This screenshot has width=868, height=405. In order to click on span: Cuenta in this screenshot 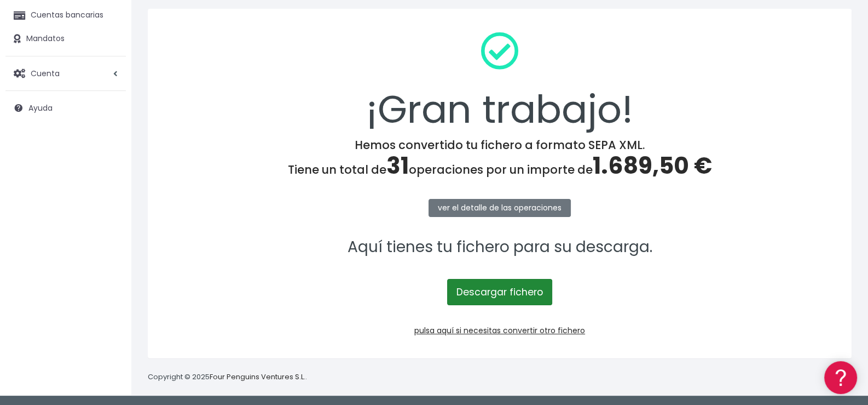, I will do `click(45, 73)`.